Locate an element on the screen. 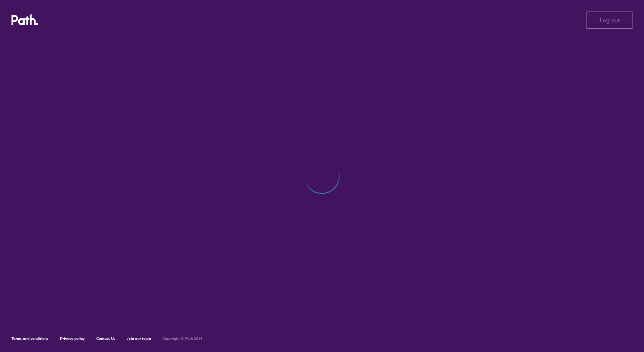  a: Contact Us is located at coordinates (106, 338).